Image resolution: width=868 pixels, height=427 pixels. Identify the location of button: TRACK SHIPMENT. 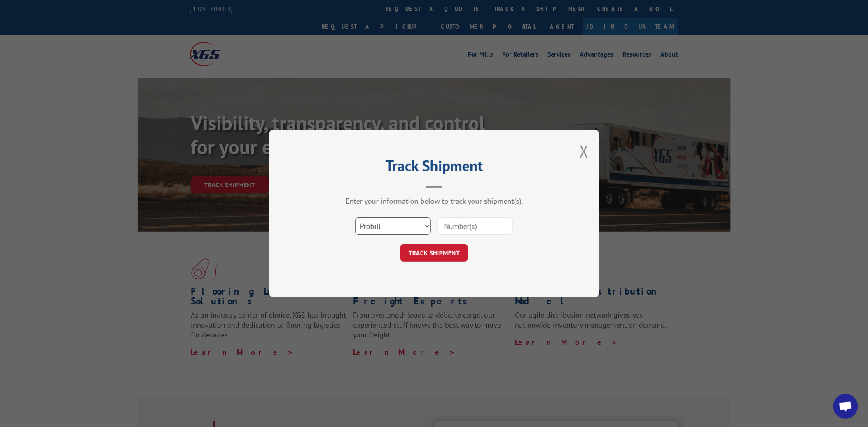
(434, 253).